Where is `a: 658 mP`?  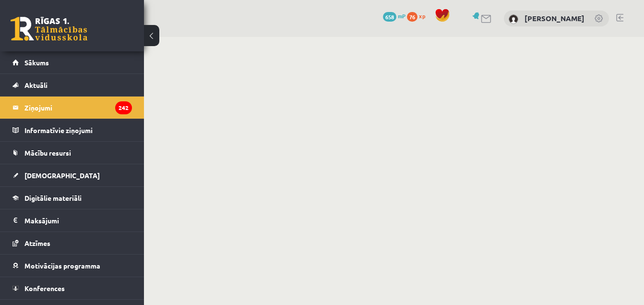
a: 658 mP is located at coordinates (394, 16).